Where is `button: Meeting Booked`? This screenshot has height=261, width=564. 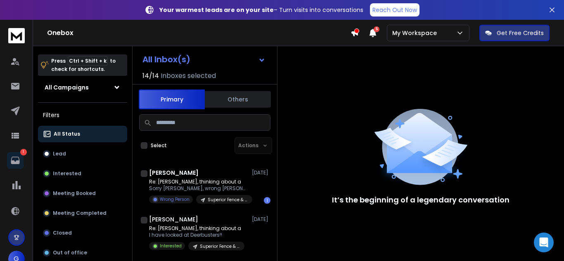 button: Meeting Booked is located at coordinates (83, 194).